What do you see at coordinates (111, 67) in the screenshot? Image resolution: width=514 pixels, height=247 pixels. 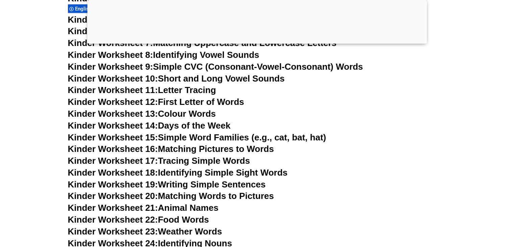 I see `span: Kinder Worksheet 9:` at bounding box center [111, 67].